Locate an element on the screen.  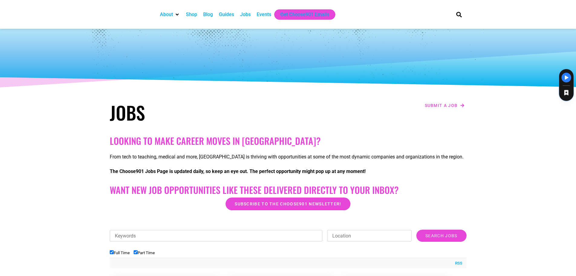
strong: The Choose901 Jobs Page is updated daily, so keep an eye out. The perfect opportunity might pop u... is located at coordinates (238, 171).